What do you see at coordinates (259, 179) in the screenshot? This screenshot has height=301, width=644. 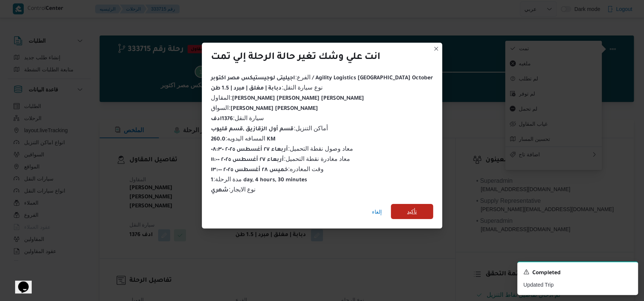 I see `span: مدة الرحلة :` at bounding box center [259, 179].